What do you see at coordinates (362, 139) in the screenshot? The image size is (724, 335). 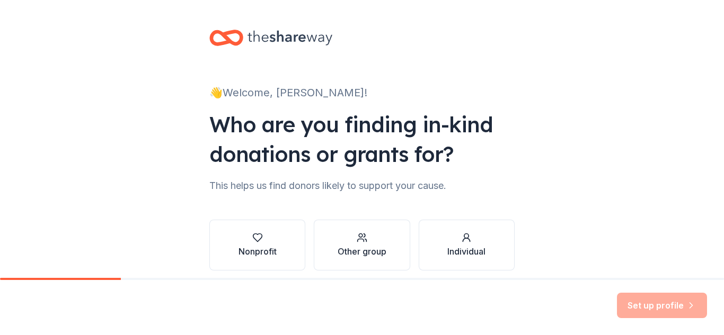 I see `div: Who are you finding in-kind donations or grants for?` at bounding box center [362, 139].